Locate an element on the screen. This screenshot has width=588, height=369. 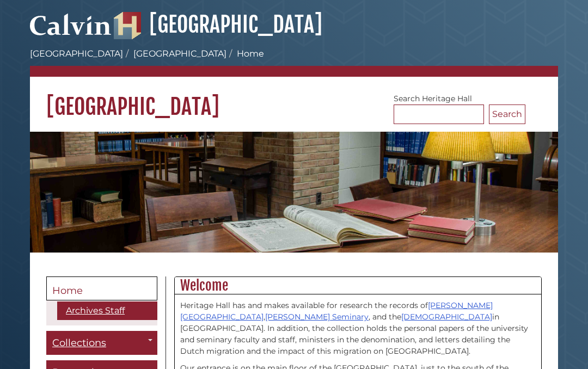
nav: breadcrumb is located at coordinates (294, 62).